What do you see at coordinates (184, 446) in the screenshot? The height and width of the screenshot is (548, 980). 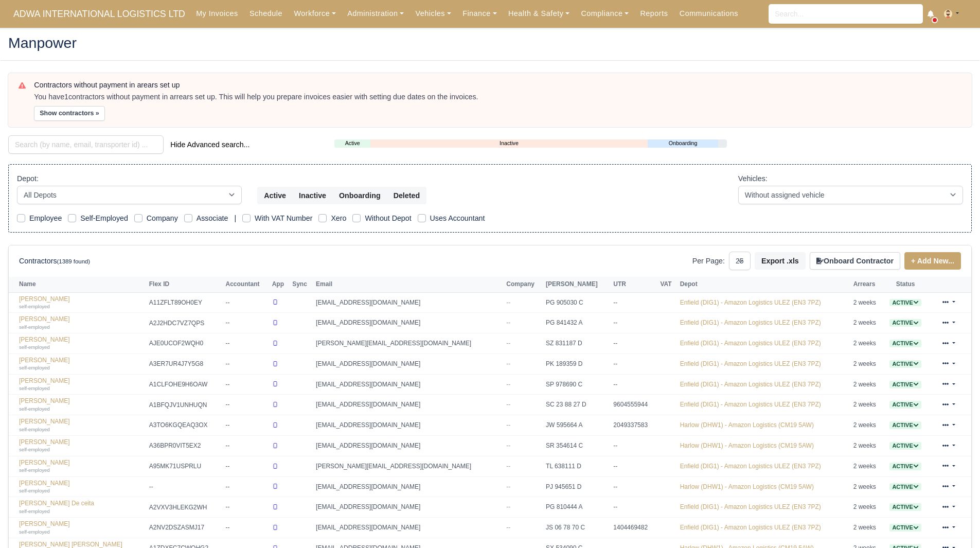 I see `td: A36BPR0VIT5EX2` at bounding box center [184, 446].